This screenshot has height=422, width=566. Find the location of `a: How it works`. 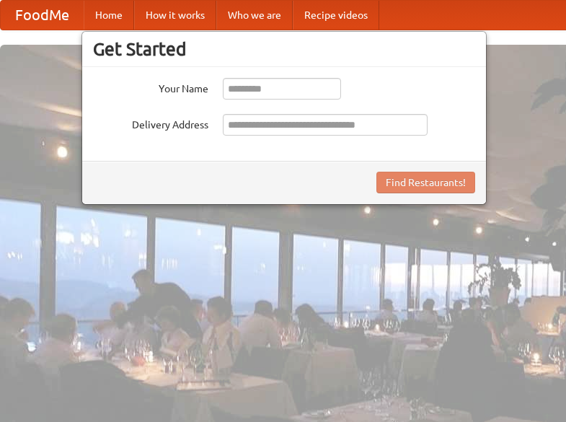

a: How it works is located at coordinates (175, 15).